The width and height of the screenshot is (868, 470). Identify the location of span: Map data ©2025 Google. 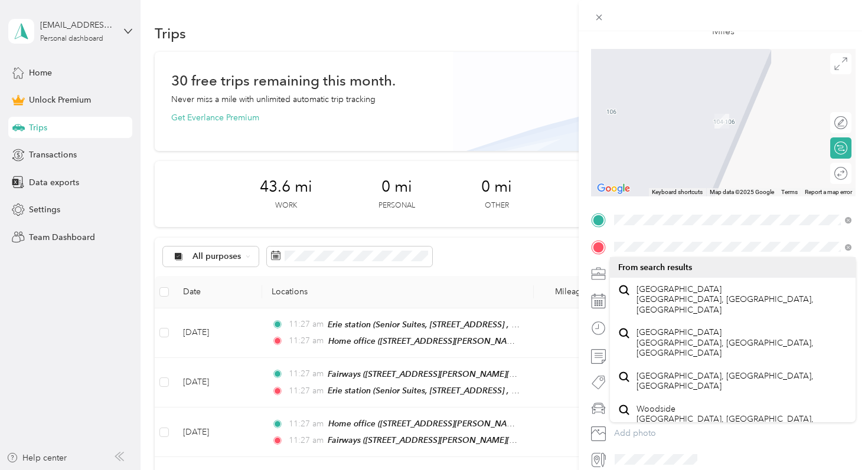
(741, 192).